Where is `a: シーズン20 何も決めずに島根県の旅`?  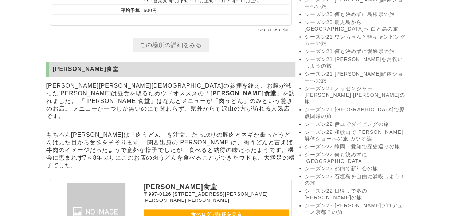 a: シーズン20 何も決めずに島根県の旅 is located at coordinates (355, 15).